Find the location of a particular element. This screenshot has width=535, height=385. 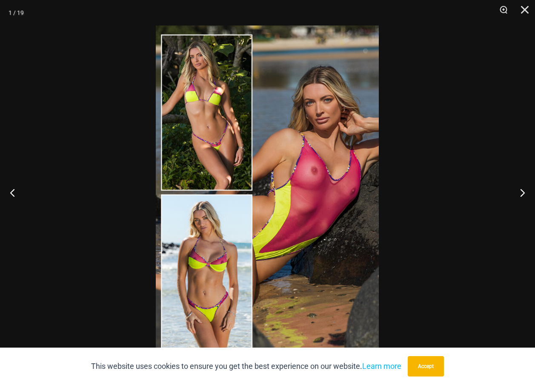

a: Learn more is located at coordinates (381, 366).